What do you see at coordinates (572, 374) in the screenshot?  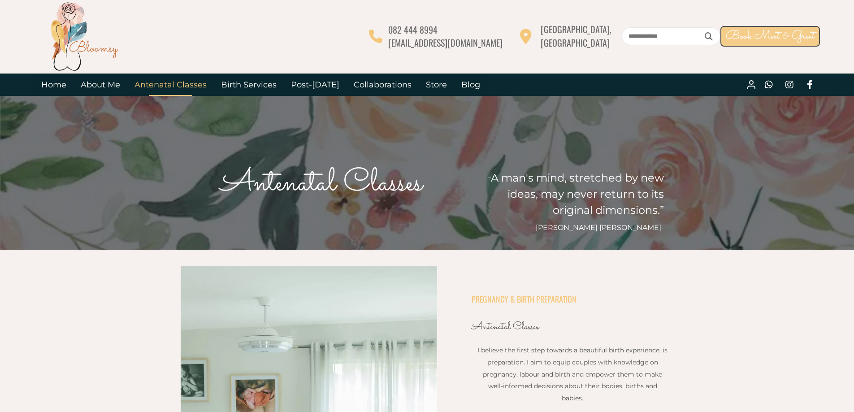 I see `span: I believe the first step towards a beautiful birth experience, is preparation. I aim to equip cou...` at bounding box center [572, 374].